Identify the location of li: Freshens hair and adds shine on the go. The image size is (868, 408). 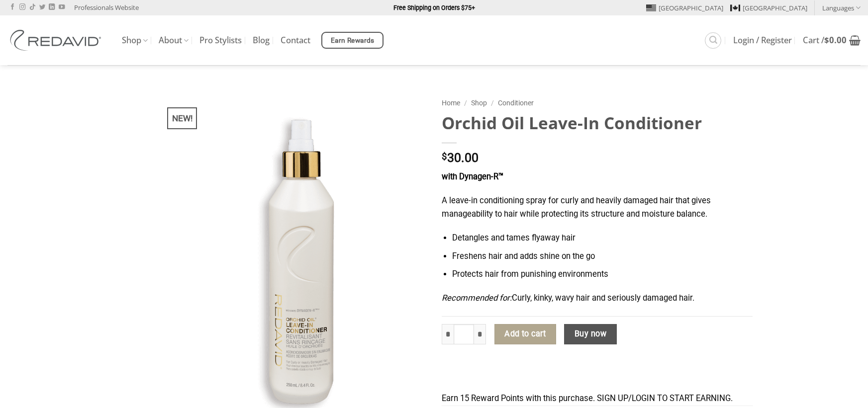
(602, 257).